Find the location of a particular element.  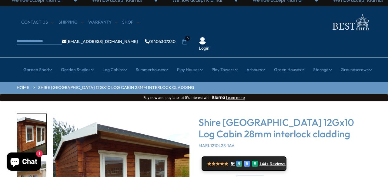

a: Login is located at coordinates (204, 48).